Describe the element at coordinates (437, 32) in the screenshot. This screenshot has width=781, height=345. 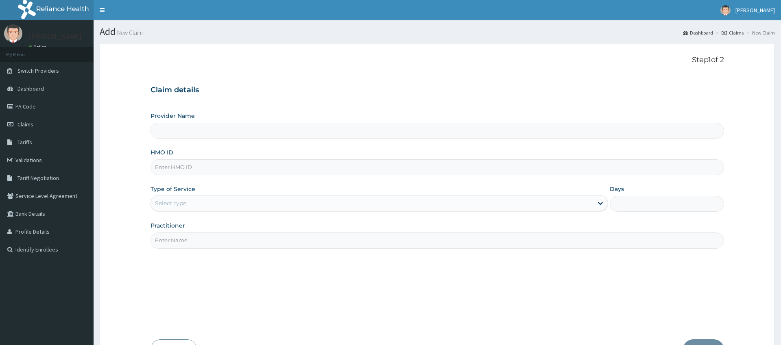
I see `h1: Add` at that location.